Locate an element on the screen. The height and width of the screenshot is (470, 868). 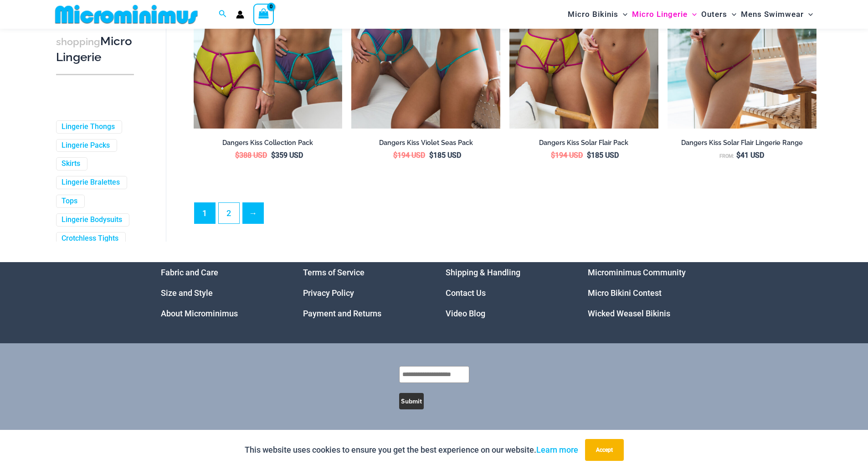
a: Dangers Kiss Violet Seas Pack is located at coordinates (426, 144).